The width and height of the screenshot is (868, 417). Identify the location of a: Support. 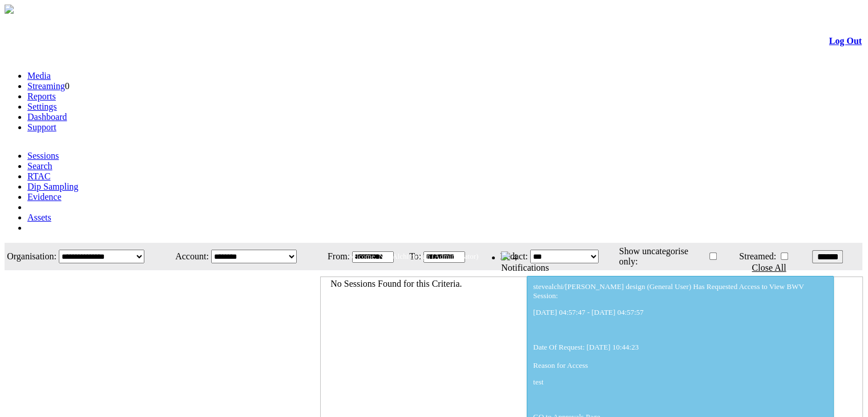
(42, 127).